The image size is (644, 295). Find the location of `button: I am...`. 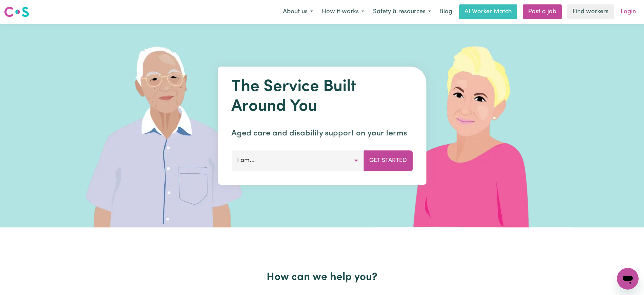

button: I am... is located at coordinates (298, 160).